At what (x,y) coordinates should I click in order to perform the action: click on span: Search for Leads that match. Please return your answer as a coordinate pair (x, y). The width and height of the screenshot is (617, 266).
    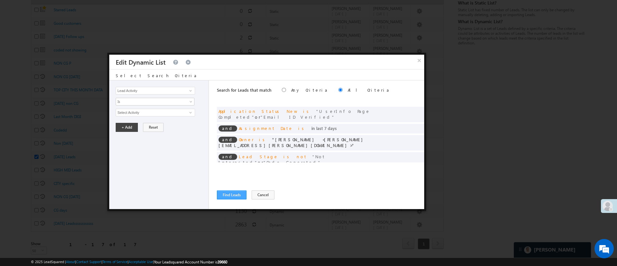
    Looking at the image, I should click on (244, 90).